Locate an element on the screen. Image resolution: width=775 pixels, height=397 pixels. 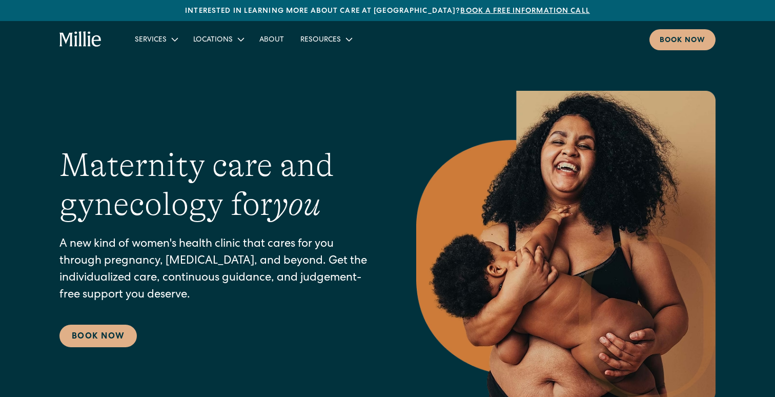
h1: Maternity care and gynecology for is located at coordinates (217, 185).